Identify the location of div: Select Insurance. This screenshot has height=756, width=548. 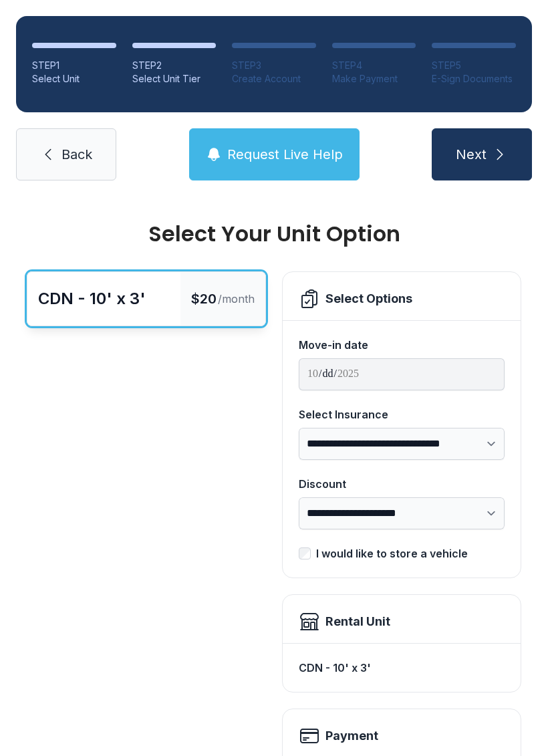
(402, 415).